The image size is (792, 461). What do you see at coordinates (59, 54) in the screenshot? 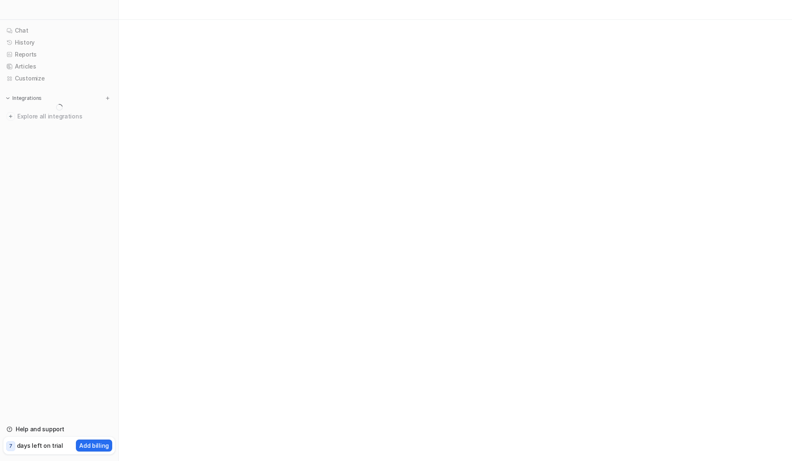
I see `a: Reports` at bounding box center [59, 54].